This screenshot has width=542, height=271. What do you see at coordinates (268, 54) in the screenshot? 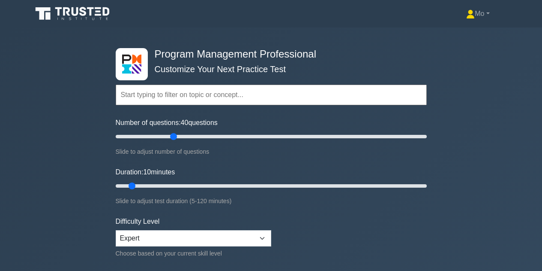
I see `h4: Program Management Professional` at bounding box center [268, 54].